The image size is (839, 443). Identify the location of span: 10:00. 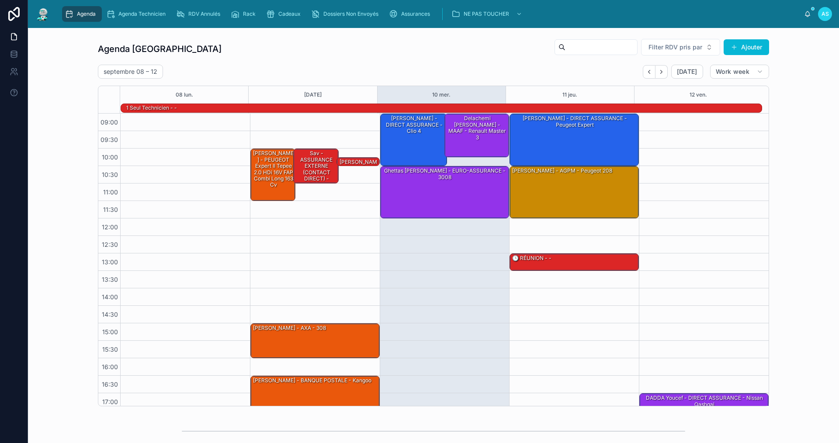
(110, 157).